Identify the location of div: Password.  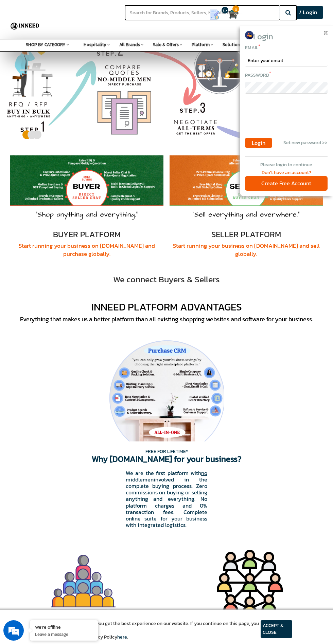
(286, 74).